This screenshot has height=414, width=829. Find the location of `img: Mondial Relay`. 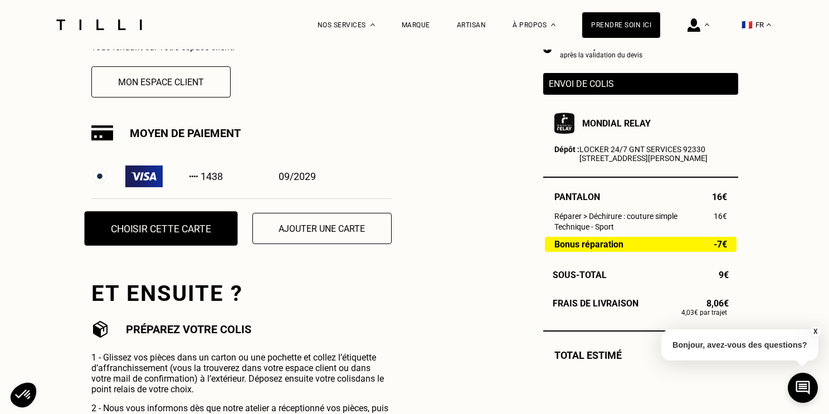

img: Mondial Relay is located at coordinates (565, 123).